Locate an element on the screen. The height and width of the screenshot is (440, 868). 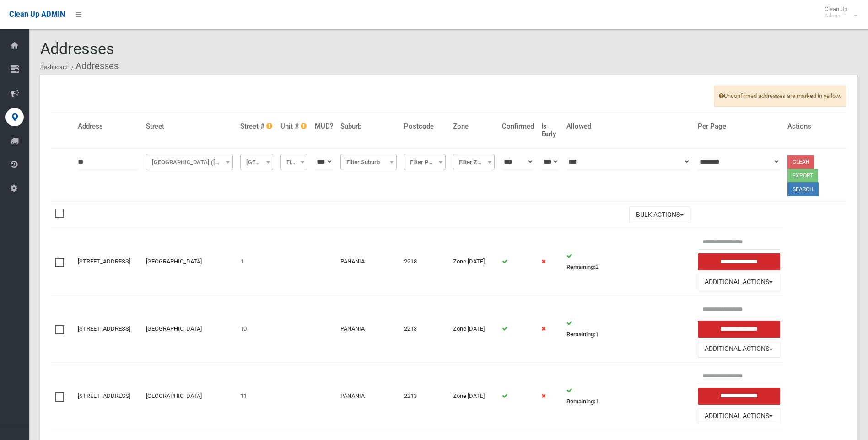
small: Admin is located at coordinates (836, 15).